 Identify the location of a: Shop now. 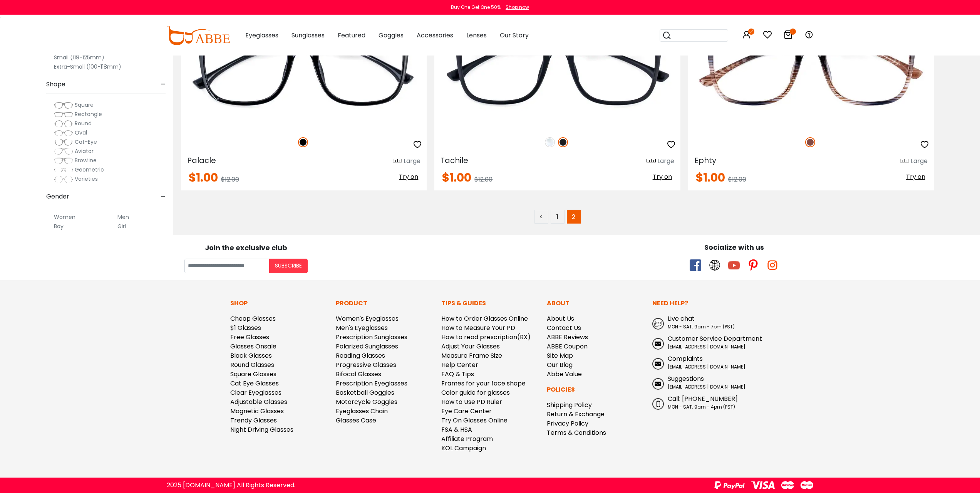
(515, 7).